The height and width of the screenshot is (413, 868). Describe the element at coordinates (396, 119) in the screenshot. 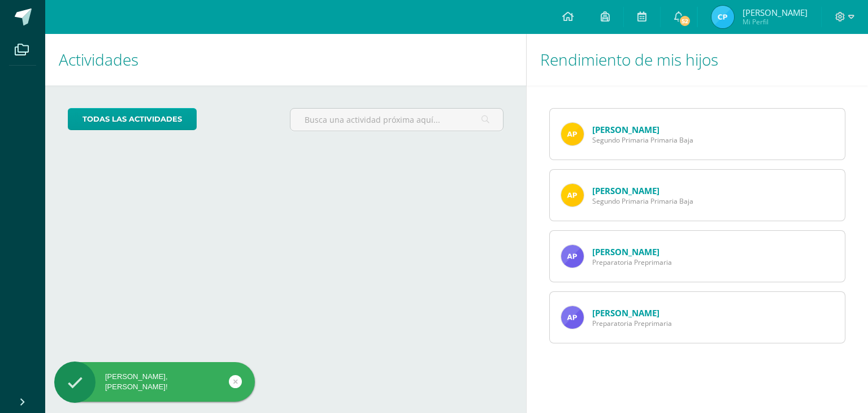

I see `input: Busca una actividad próxima aquí...` at that location.